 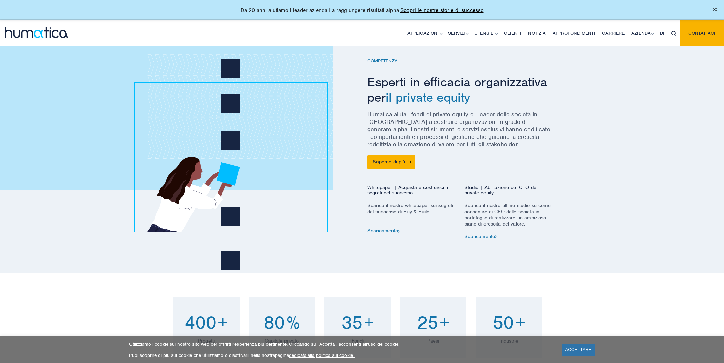 What do you see at coordinates (36, 32) in the screenshot?
I see `img: logo` at bounding box center [36, 32].